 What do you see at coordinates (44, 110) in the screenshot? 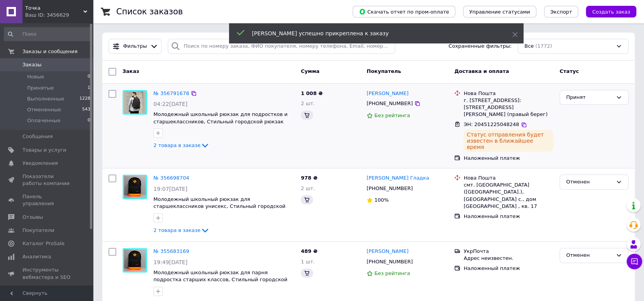
I see `span: Отмененные` at bounding box center [44, 110].